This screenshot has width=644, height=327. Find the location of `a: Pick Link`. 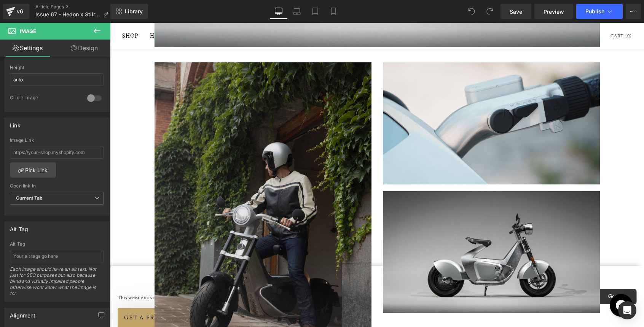

a: Pick Link is located at coordinates (33, 169).